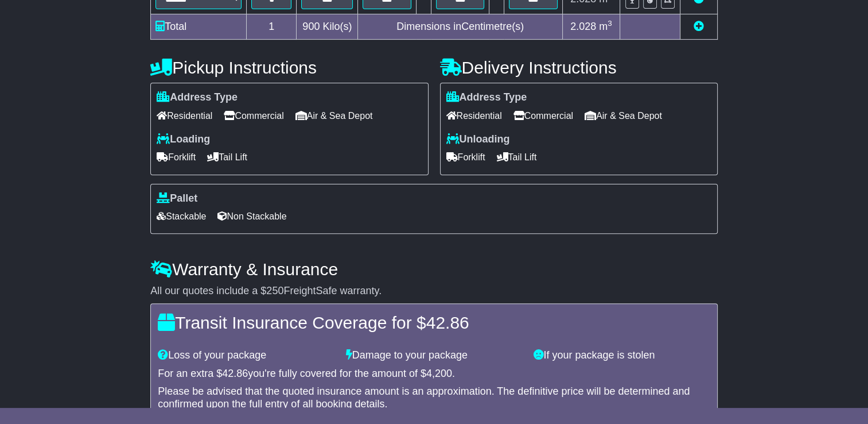 The image size is (868, 424). I want to click on span: 250, so click(275, 290).